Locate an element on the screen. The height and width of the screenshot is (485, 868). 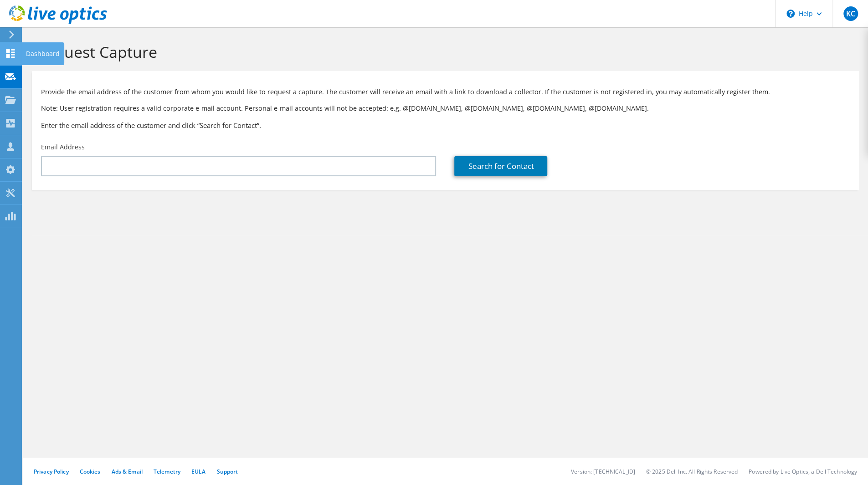
a: Telemetry is located at coordinates (167, 471).